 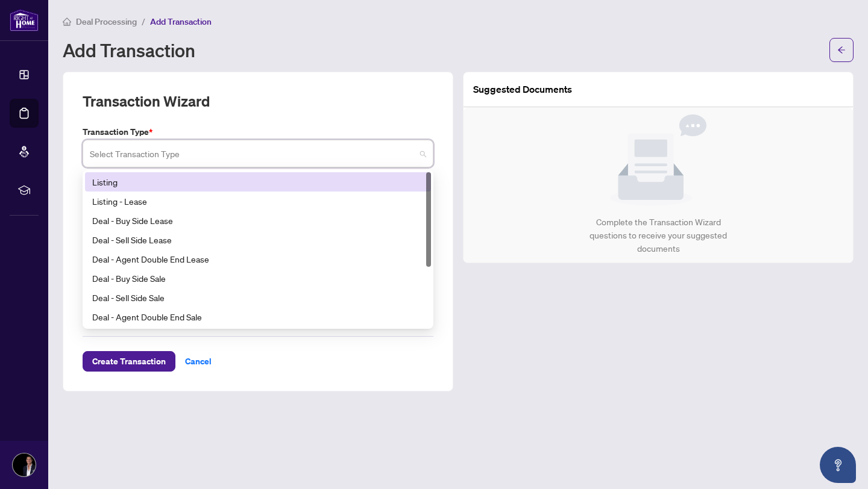 I want to click on span: Cancel, so click(x=198, y=361).